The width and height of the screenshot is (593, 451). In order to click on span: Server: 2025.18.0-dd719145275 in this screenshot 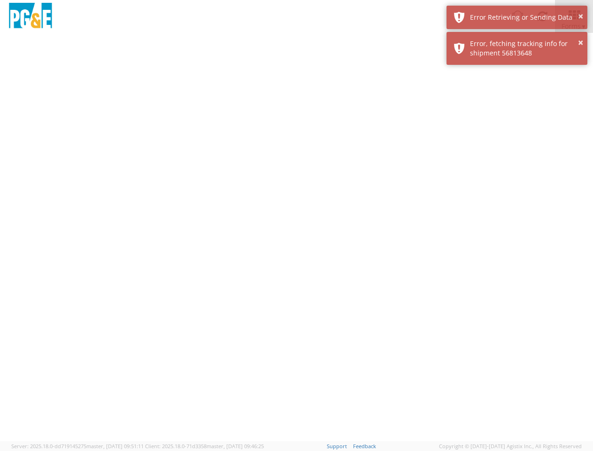, I will do `click(78, 446)`.